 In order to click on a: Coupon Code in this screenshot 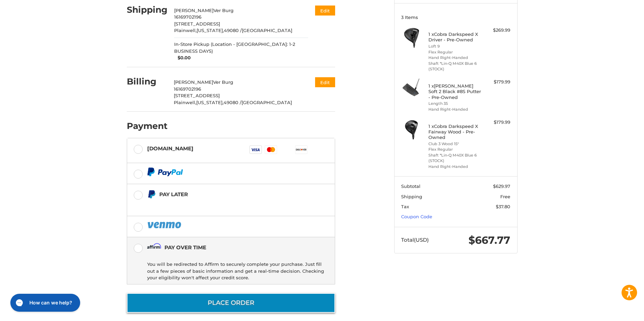, I will do `click(417, 217)`.